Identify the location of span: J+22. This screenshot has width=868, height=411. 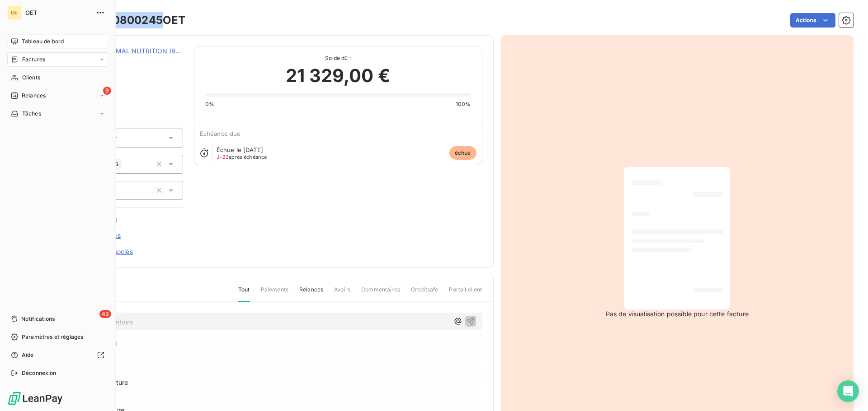
(223, 158).